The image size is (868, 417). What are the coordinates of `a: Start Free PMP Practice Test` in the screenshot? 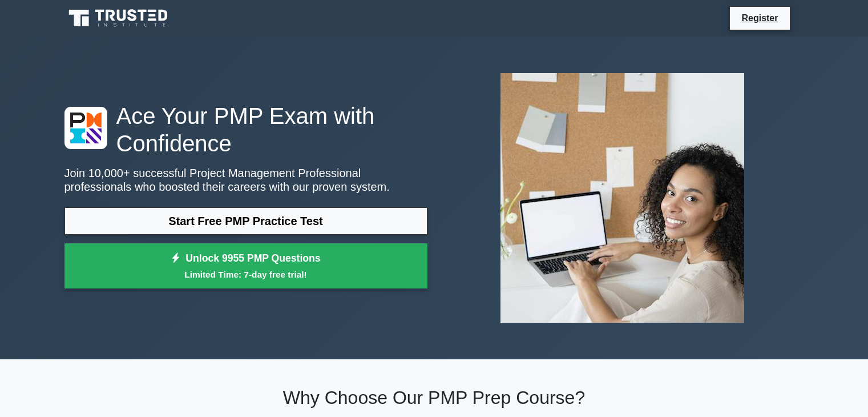 It's located at (246, 221).